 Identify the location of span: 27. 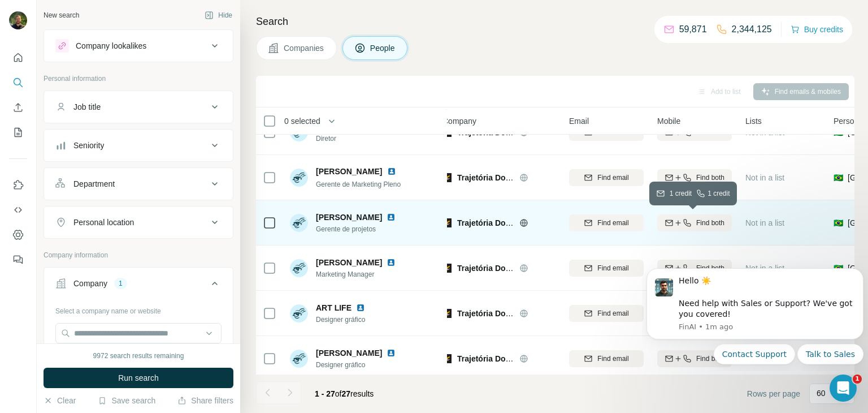
(347, 394).